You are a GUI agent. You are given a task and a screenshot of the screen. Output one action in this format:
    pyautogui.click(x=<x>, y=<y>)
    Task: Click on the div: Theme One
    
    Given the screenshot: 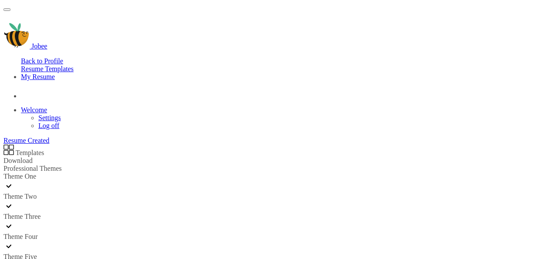 What is the action you would take?
    pyautogui.click(x=227, y=176)
    